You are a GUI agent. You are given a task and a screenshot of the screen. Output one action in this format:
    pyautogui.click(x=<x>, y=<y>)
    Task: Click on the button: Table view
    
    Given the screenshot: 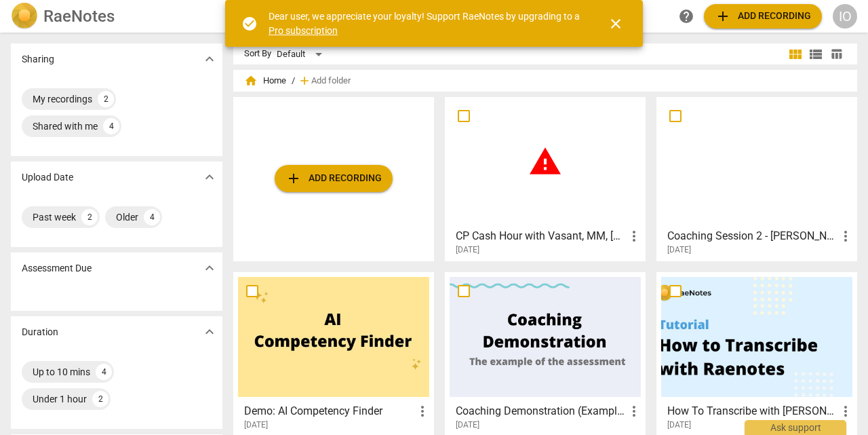 What is the action you would take?
    pyautogui.click(x=836, y=54)
    